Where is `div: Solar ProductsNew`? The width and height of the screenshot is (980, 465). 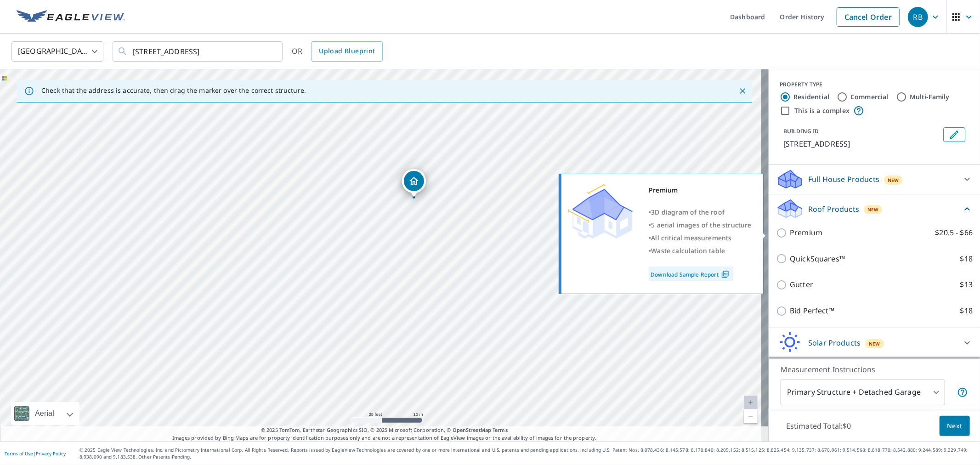 div: Solar ProductsNew is located at coordinates (874, 342).